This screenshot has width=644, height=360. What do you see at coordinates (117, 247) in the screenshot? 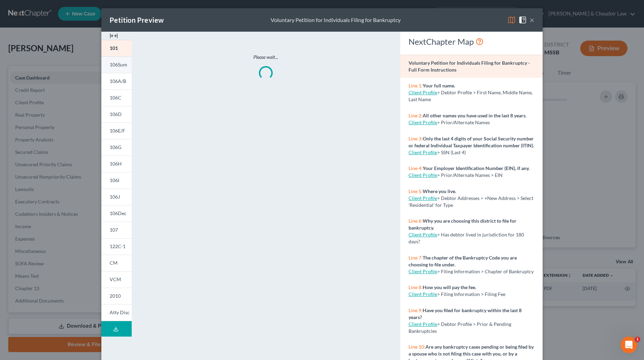
I see `a: 122C-1` at bounding box center [117, 247].